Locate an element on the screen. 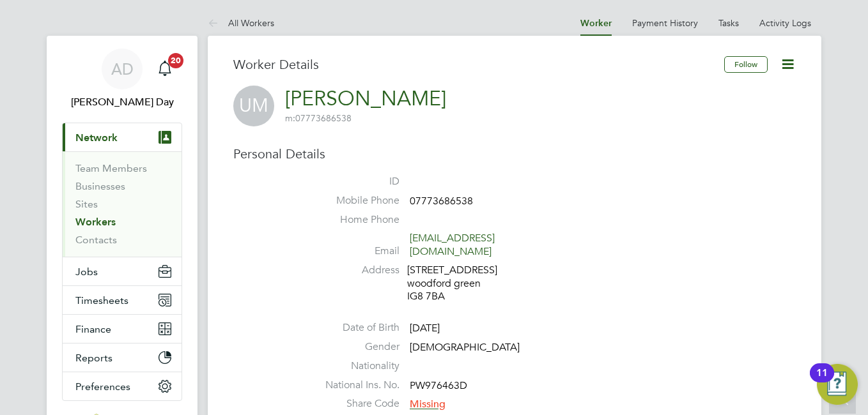  span: Reports is located at coordinates (94, 358).